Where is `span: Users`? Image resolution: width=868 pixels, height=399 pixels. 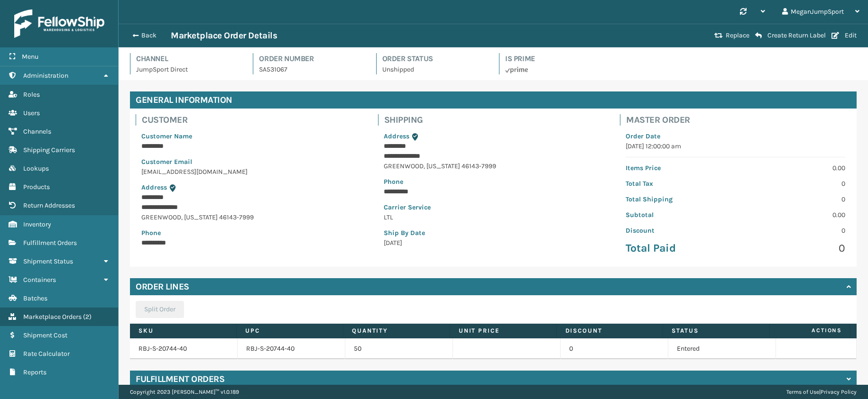
span: Users is located at coordinates (31, 113).